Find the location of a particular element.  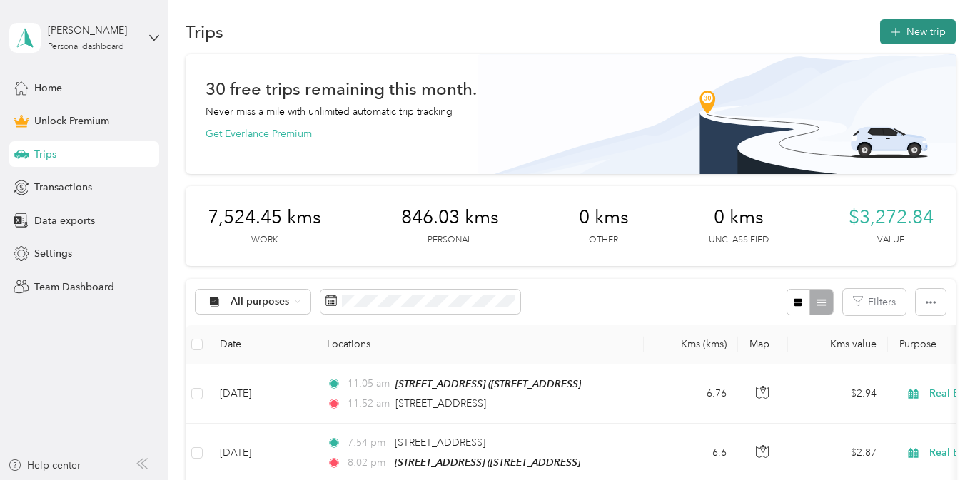

p: Unclassified is located at coordinates (739, 240).